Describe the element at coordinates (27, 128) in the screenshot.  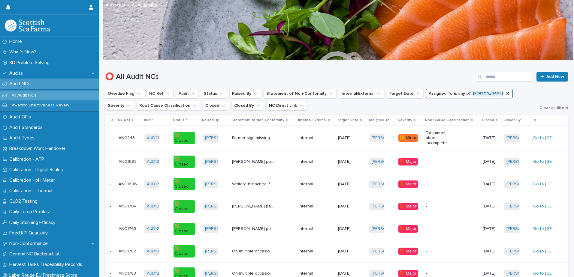
I see `p: Audit Standards` at that location.